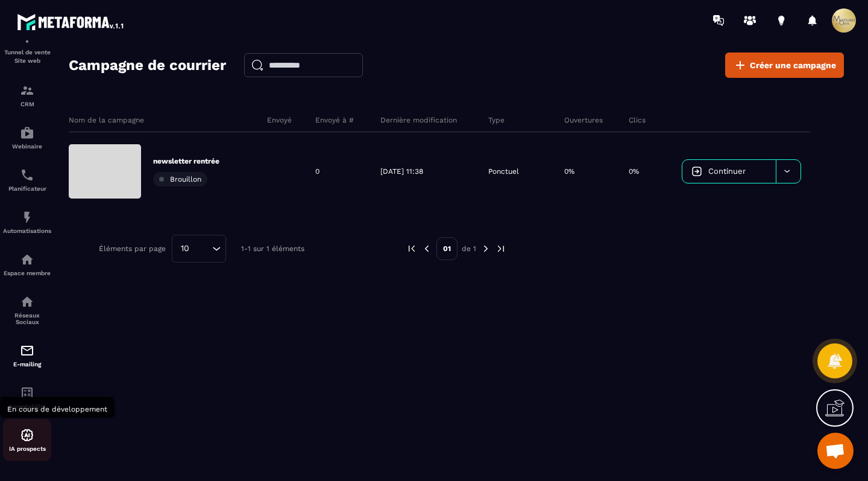 This screenshot has width=868, height=481. Describe the element at coordinates (27, 138) in the screenshot. I see `a: automationsautomationsWebinaire` at that location.